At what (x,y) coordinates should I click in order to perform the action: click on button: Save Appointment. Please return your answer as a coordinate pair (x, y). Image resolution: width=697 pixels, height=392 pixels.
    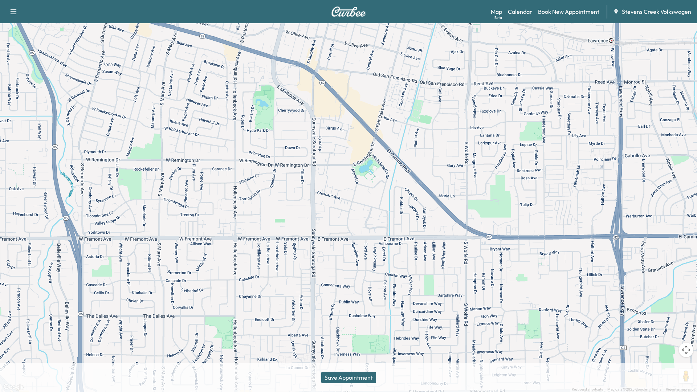
    Looking at the image, I should click on (349, 378).